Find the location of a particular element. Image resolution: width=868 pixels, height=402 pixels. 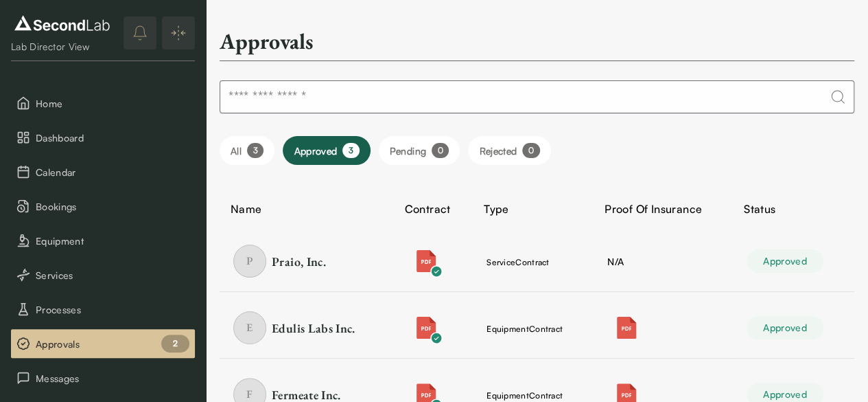

span: Equipment is located at coordinates (112, 240).